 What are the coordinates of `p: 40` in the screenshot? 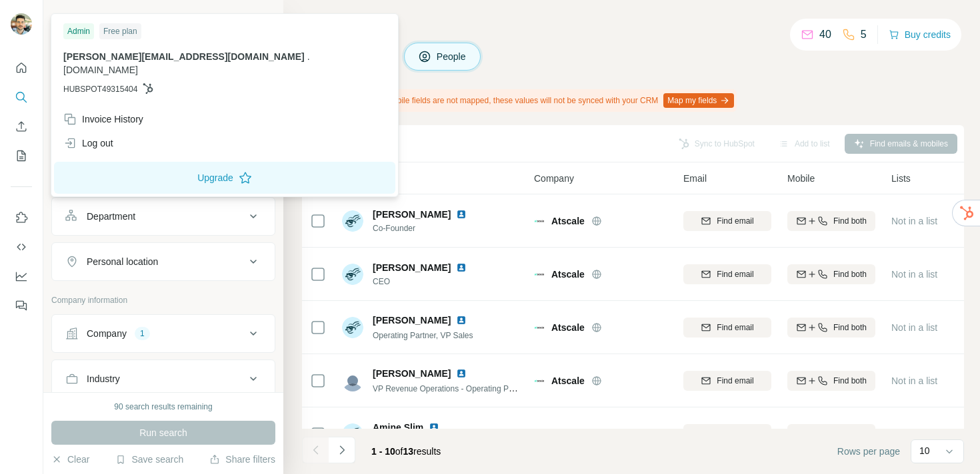 It's located at (825, 35).